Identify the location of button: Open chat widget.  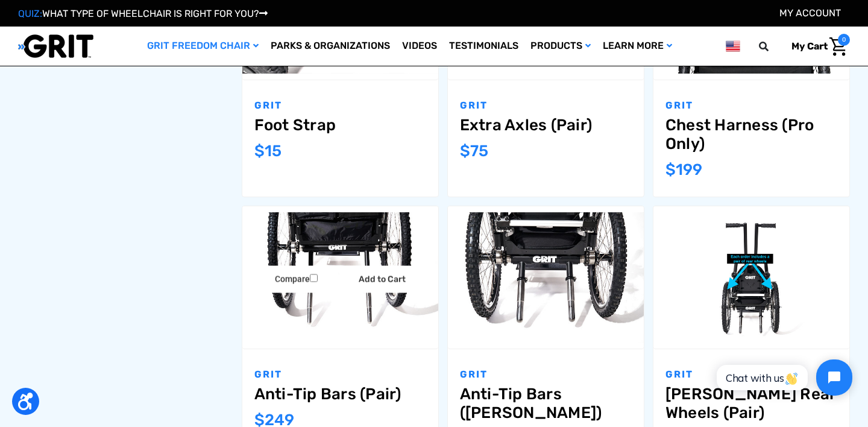
(131, 29).